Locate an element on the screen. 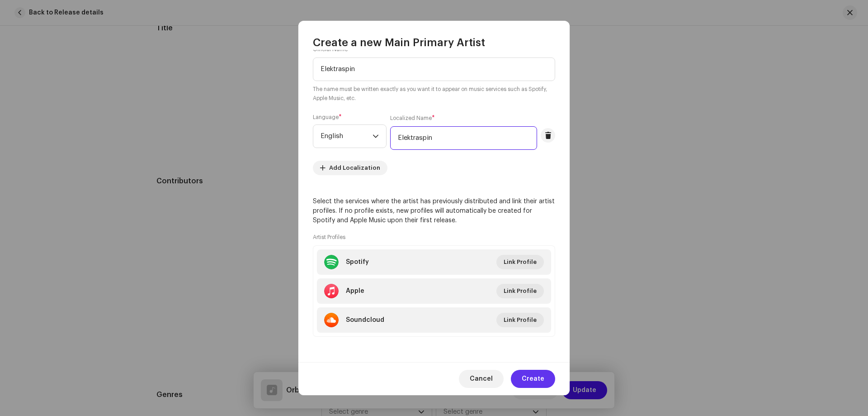 The image size is (868, 416). span: Cancel is located at coordinates (481, 379).